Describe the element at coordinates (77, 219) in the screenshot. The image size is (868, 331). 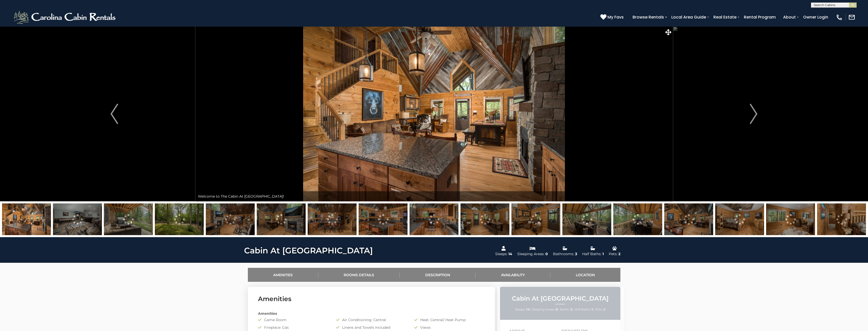
I see `img: 168968503` at that location.